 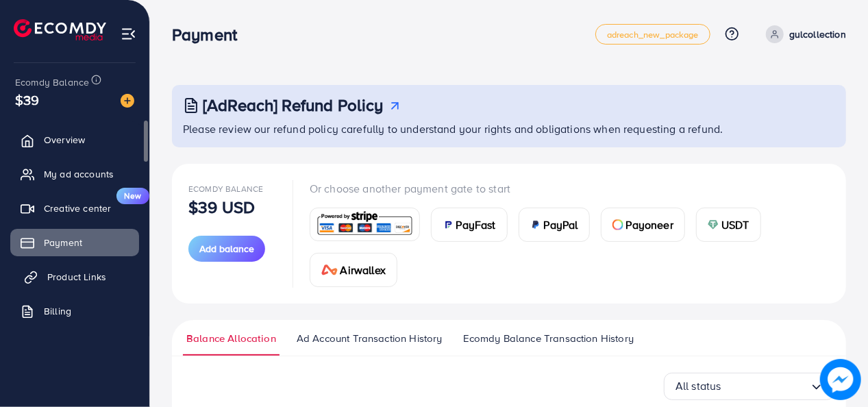 What do you see at coordinates (75, 140) in the screenshot?
I see `a: Overview` at bounding box center [75, 140].